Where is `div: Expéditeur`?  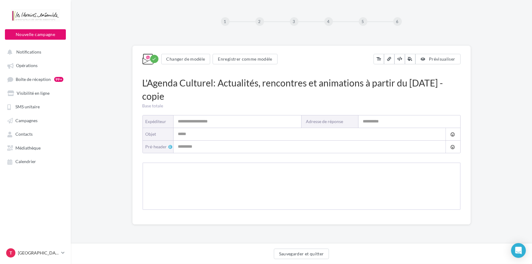 div: Expéditeur is located at coordinates (157, 122).